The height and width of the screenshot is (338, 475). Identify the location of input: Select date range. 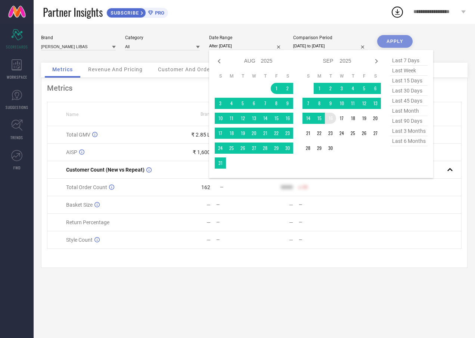
(246, 46).